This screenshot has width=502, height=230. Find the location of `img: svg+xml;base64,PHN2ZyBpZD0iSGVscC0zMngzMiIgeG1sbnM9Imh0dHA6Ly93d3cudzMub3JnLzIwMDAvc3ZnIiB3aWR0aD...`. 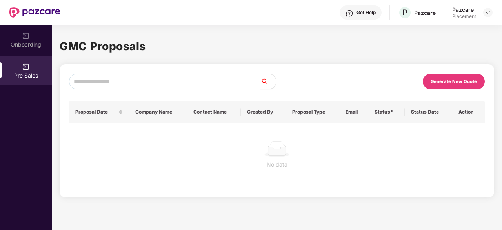

img: svg+xml;base64,PHN2ZyBpZD0iSGVscC0zMngzMiIgeG1sbnM9Imh0dHA6Ly93d3cudzMub3JnLzIwMDAvc3ZnIiB3aWR0aD... is located at coordinates (349, 13).